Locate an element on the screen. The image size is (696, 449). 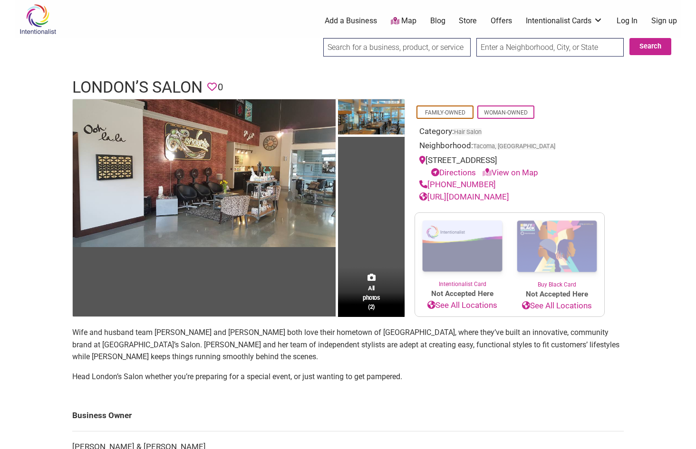
a: Intentionalist Cards is located at coordinates (564, 21).